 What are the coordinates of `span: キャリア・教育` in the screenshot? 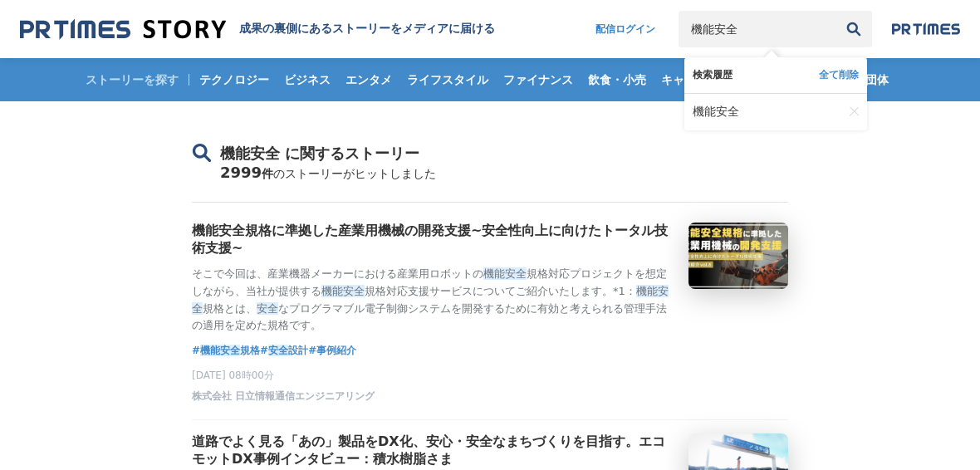 It's located at (702, 80).